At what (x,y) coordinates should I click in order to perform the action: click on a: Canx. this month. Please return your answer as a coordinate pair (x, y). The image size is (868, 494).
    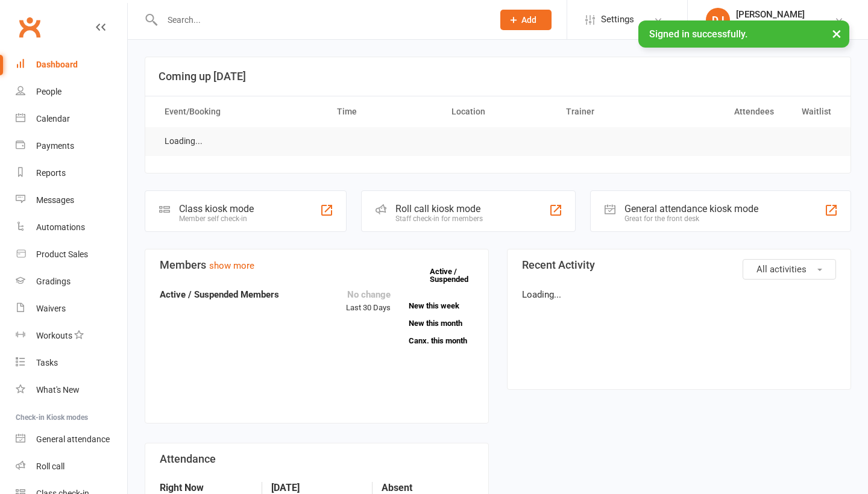
    Looking at the image, I should click on (441, 340).